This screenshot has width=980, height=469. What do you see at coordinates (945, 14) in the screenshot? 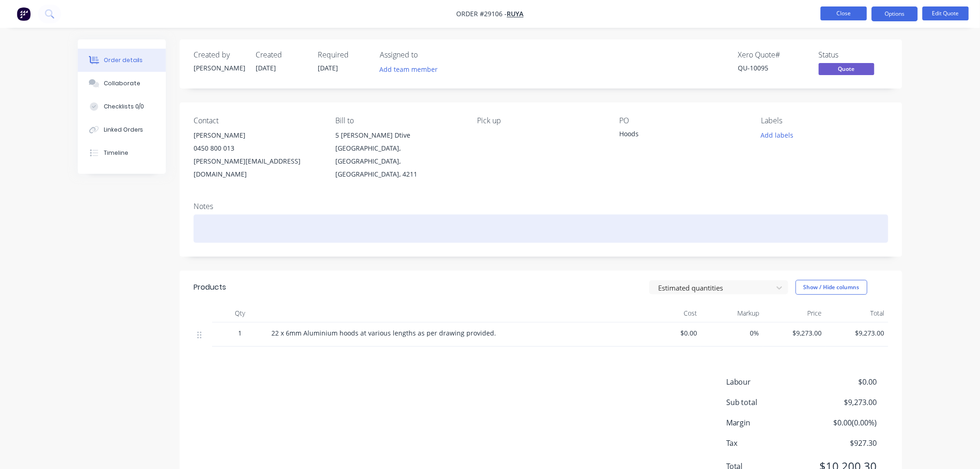
I see `button: Edit Quote` at bounding box center [945, 14].